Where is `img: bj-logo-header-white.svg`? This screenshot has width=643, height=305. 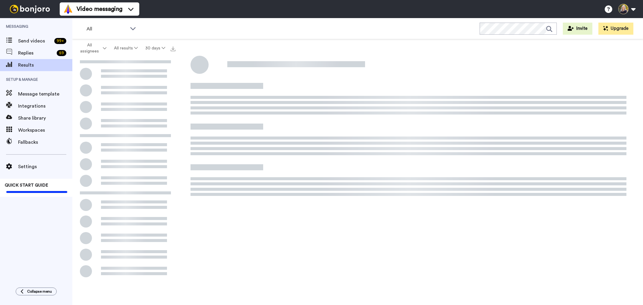
img: bj-logo-header-white.svg is located at coordinates (30, 9).